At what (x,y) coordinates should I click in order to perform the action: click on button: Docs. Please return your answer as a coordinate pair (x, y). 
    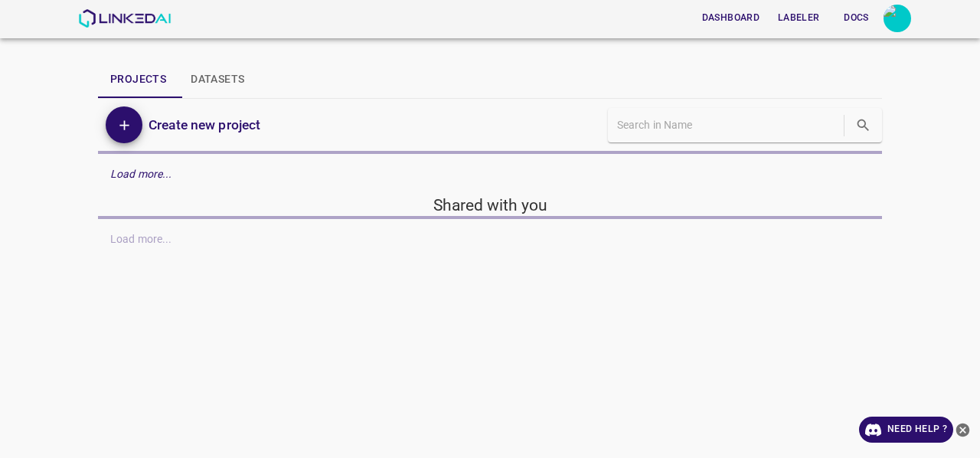
    Looking at the image, I should click on (856, 18).